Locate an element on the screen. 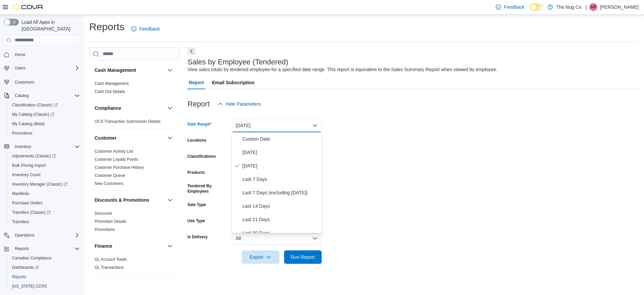  label: Use Type is located at coordinates (196, 221).